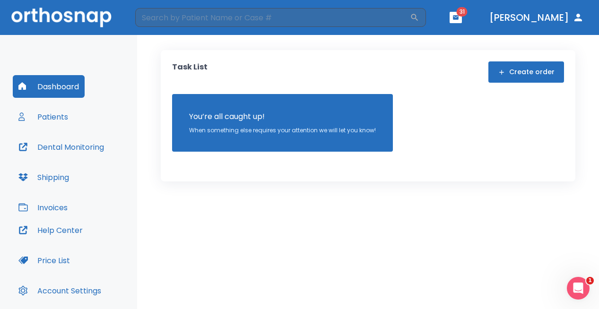 The image size is (599, 309). I want to click on p: Task List, so click(189, 72).